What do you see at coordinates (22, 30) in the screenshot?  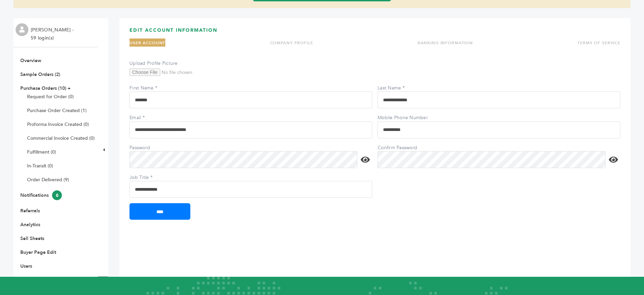 I see `img: profile.png` at bounding box center [22, 30].